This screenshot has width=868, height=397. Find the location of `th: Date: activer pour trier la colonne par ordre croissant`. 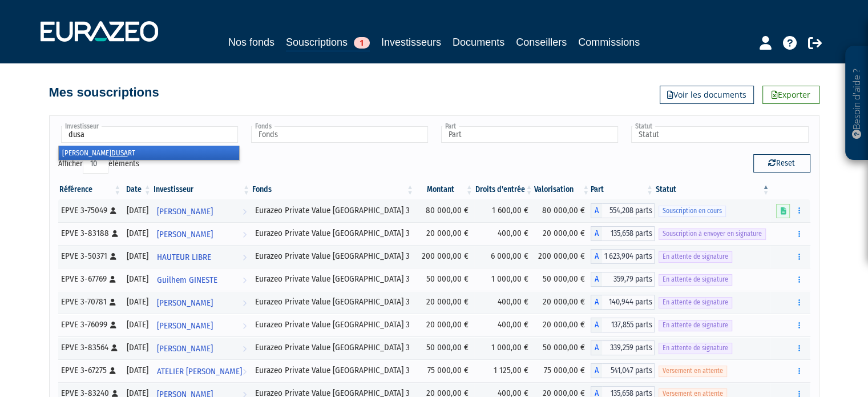

th: Date: activer pour trier la colonne par ordre croissant is located at coordinates (137, 190).